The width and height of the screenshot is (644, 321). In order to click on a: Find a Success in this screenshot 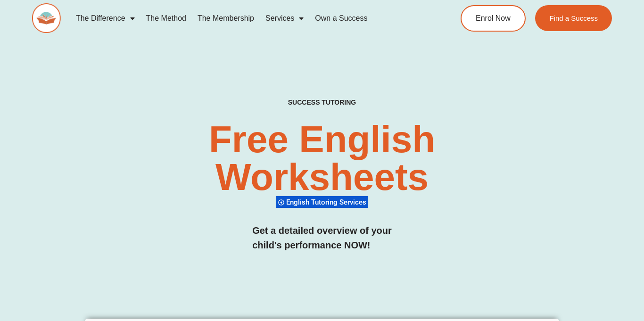, I will do `click(574, 18)`.